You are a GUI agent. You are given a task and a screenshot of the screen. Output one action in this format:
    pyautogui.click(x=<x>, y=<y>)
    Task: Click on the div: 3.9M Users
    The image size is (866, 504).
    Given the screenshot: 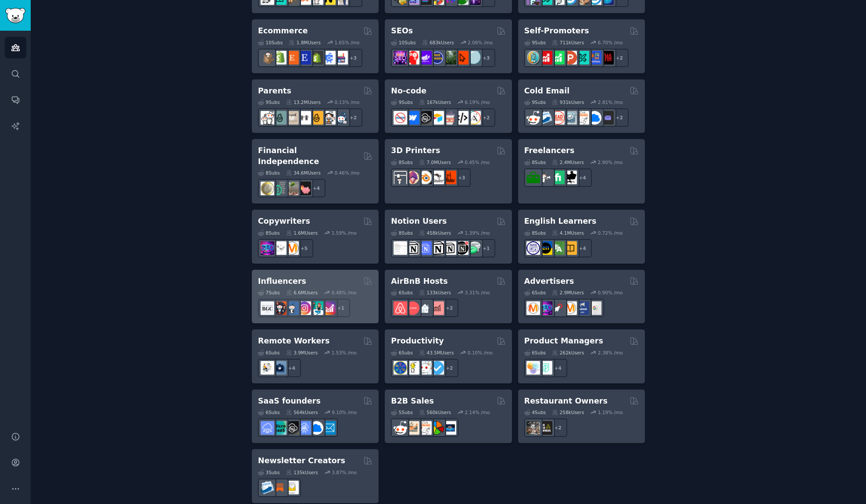 What is the action you would take?
    pyautogui.click(x=301, y=353)
    